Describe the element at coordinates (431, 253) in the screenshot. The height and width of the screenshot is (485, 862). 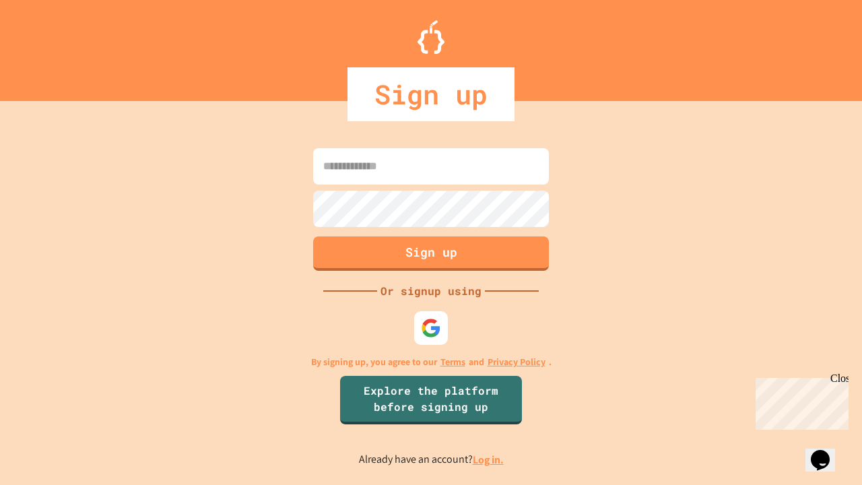
I see `button: Sign up` at that location.